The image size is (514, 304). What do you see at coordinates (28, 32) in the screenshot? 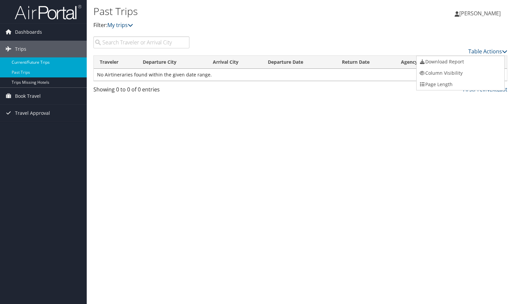
I see `span: Dashboards` at bounding box center [28, 32].